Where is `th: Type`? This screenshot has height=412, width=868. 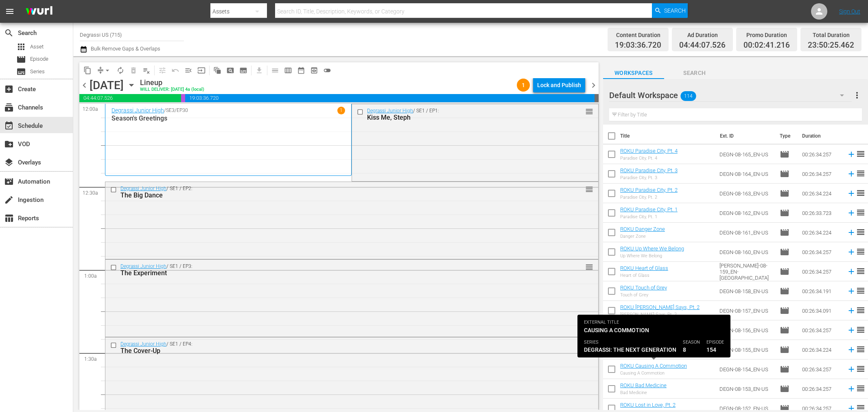 th: Type is located at coordinates (786, 136).